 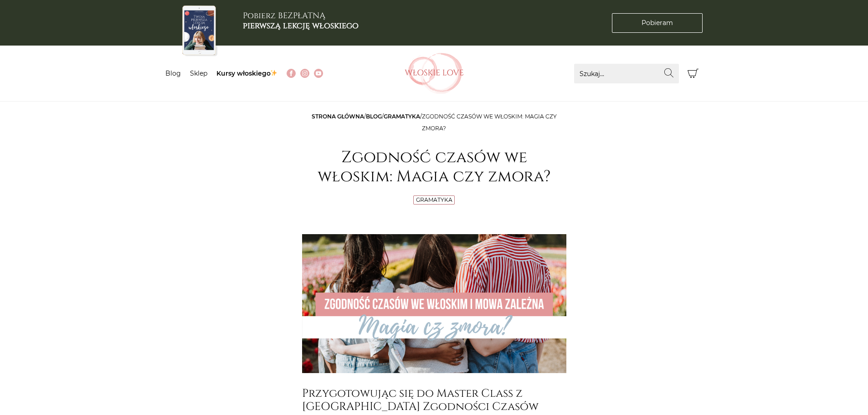 I want to click on a: Pobieram, so click(x=657, y=23).